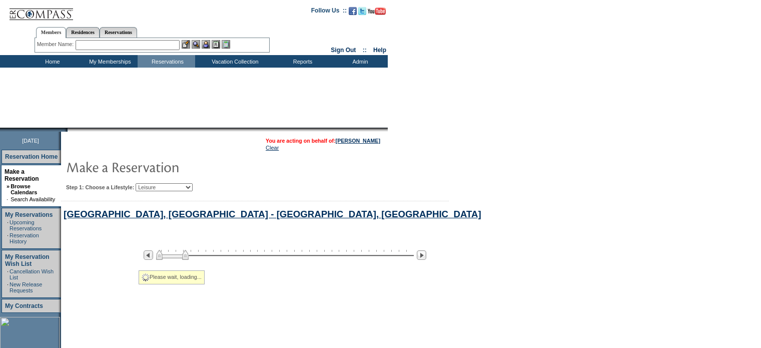 The height and width of the screenshot is (348, 761). Describe the element at coordinates (377, 13) in the screenshot. I see `a: Subscribe to our YouTube Channel` at that location.